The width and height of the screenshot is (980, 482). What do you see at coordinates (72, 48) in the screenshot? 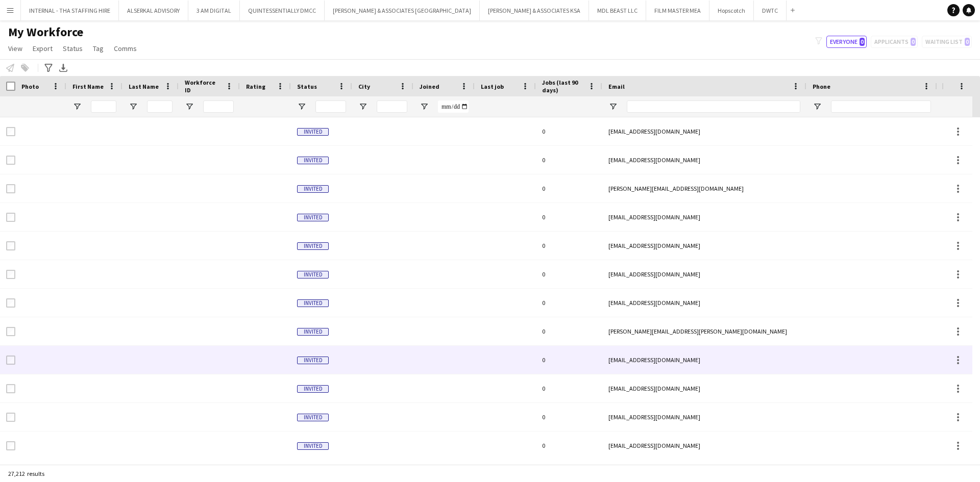
I see `a: Status` at bounding box center [72, 48].